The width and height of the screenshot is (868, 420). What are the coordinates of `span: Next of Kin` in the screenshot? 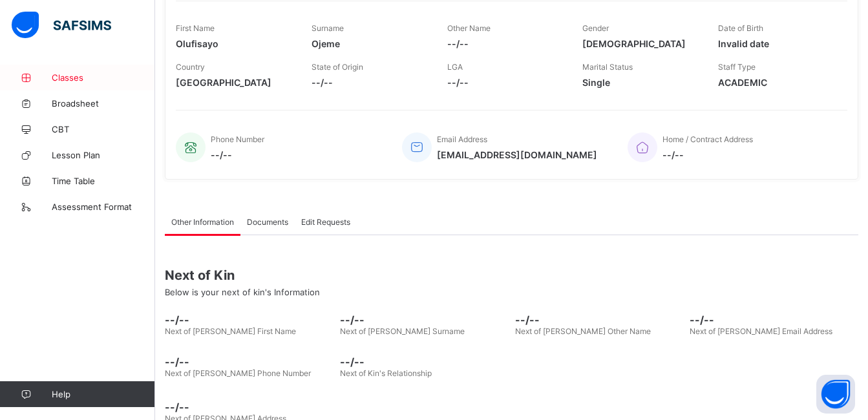 It's located at (511, 276).